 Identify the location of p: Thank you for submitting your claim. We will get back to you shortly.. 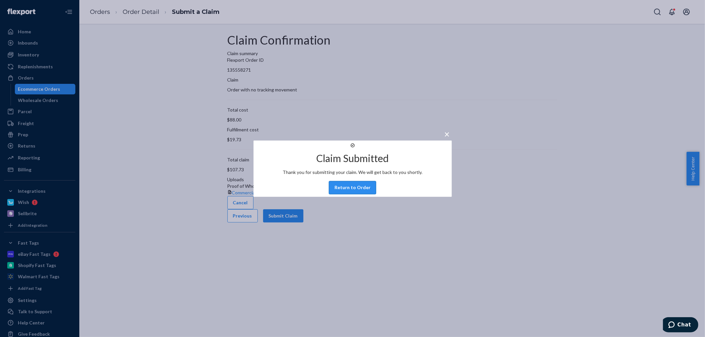
(352, 173).